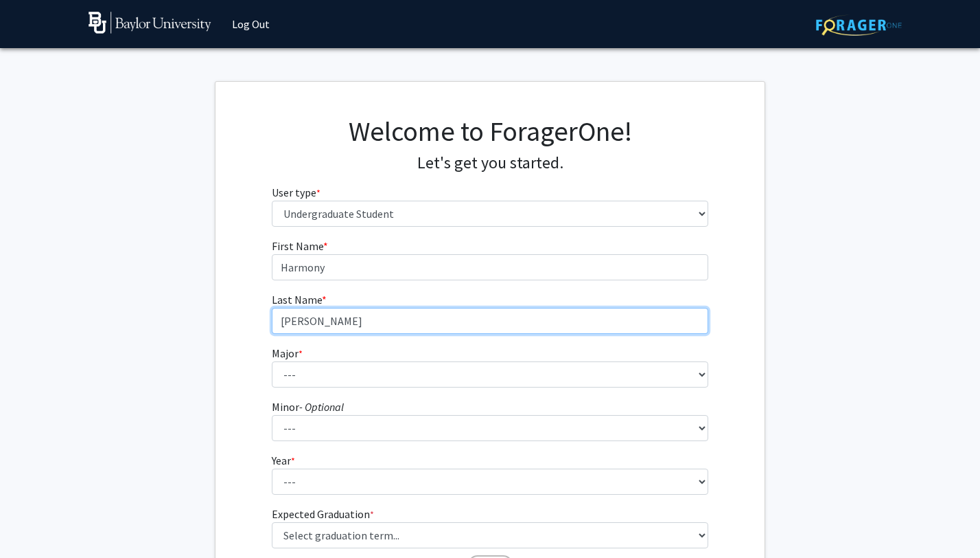 The width and height of the screenshot is (980, 558). Describe the element at coordinates (322, 513) in the screenshot. I see `label: Expected Graduation` at that location.